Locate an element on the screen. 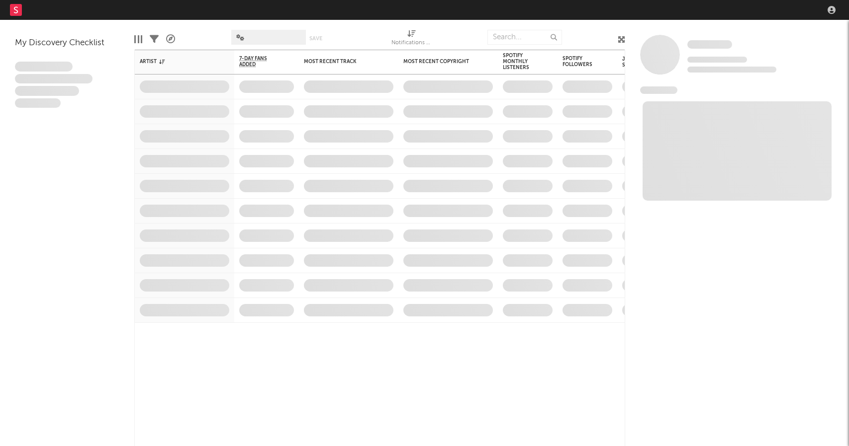  div: Most Recent Track is located at coordinates (341, 62).